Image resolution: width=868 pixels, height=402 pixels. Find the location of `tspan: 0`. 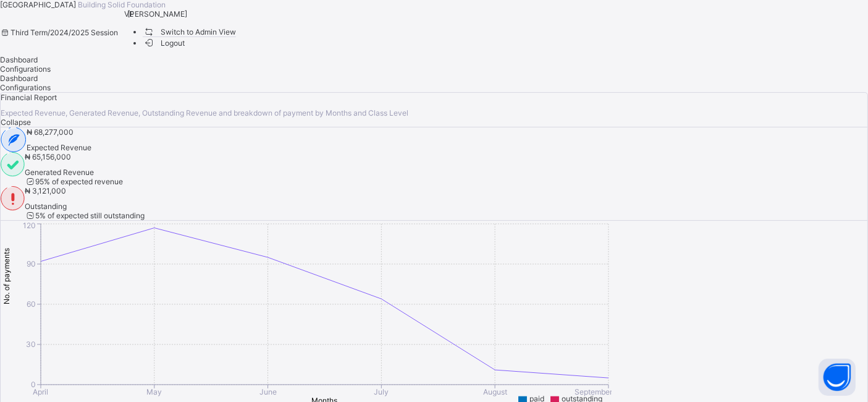

tspan: 0 is located at coordinates (33, 384).